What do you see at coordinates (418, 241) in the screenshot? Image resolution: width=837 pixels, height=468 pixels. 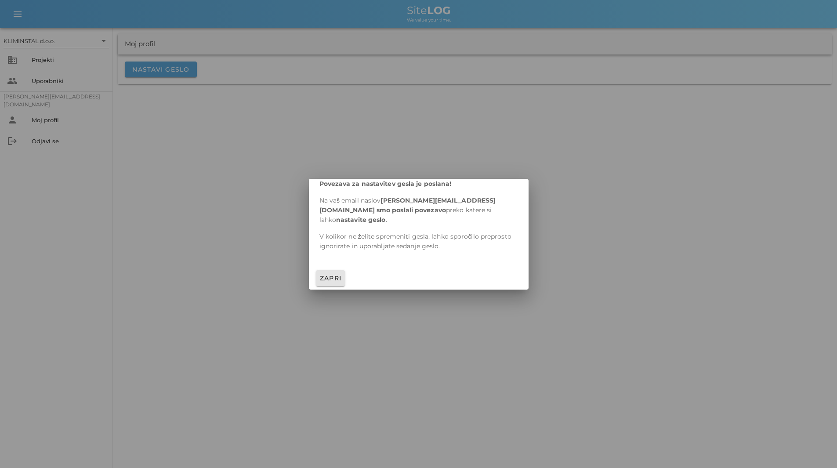 I see `p: V kolikor ne želite spremeniti gesla, lahko sporočilo preprosto ignorirate in uporabljate sedanje...` at bounding box center [418, 241].